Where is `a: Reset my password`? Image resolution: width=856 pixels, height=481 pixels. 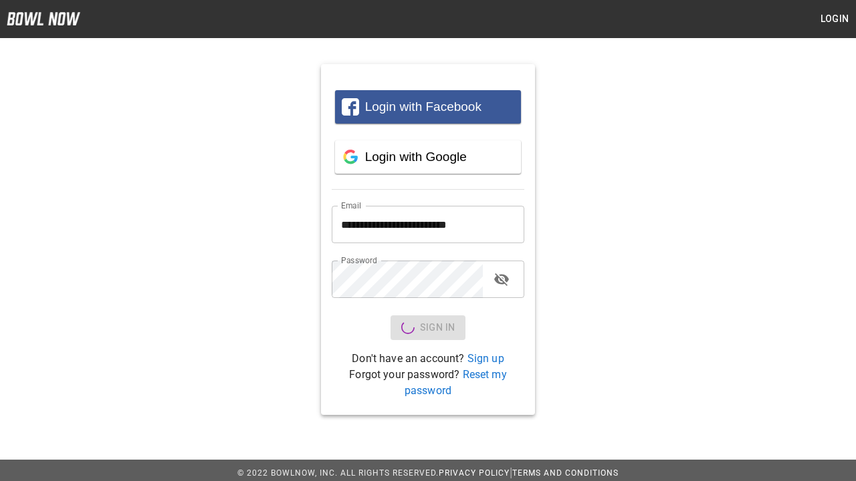 a: Reset my password is located at coordinates (455, 382).